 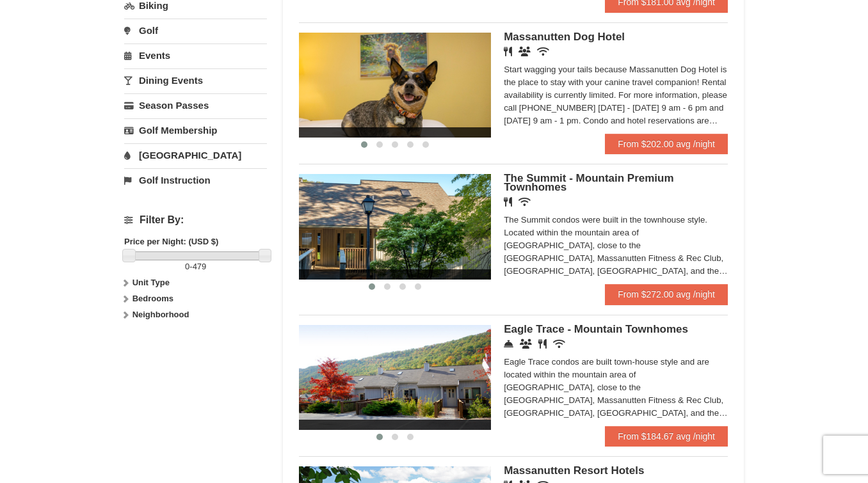 I want to click on span: Eagle Trace - Mountain Townhomes, so click(x=595, y=329).